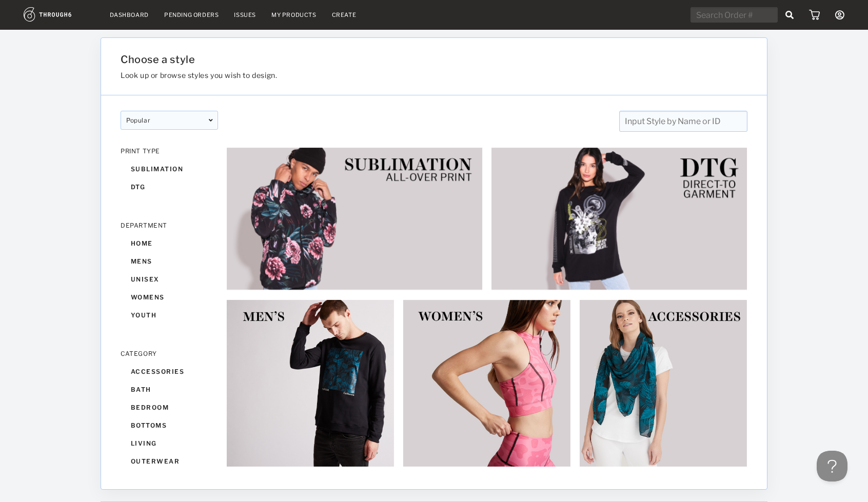 The width and height of the screenshot is (868, 502). What do you see at coordinates (169, 315) in the screenshot?
I see `div: youth` at bounding box center [169, 315].